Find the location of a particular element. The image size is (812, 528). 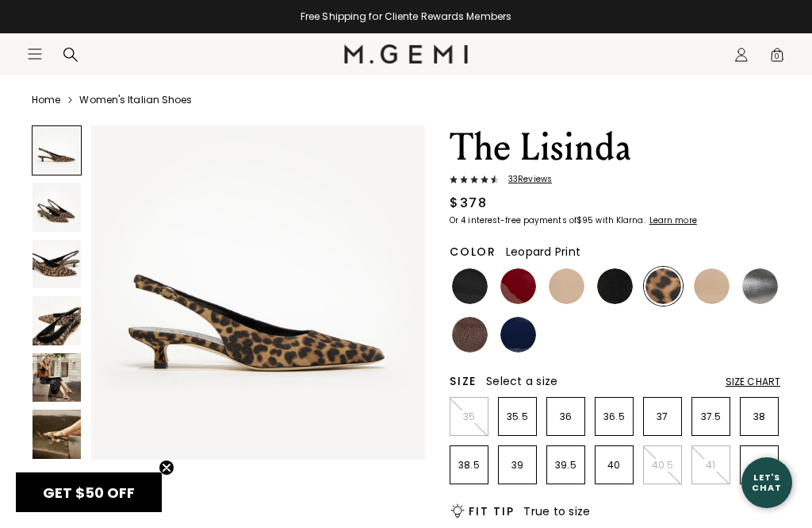

klarna-placement-style-body: Or 4 interest-free payments of is located at coordinates (513, 220).